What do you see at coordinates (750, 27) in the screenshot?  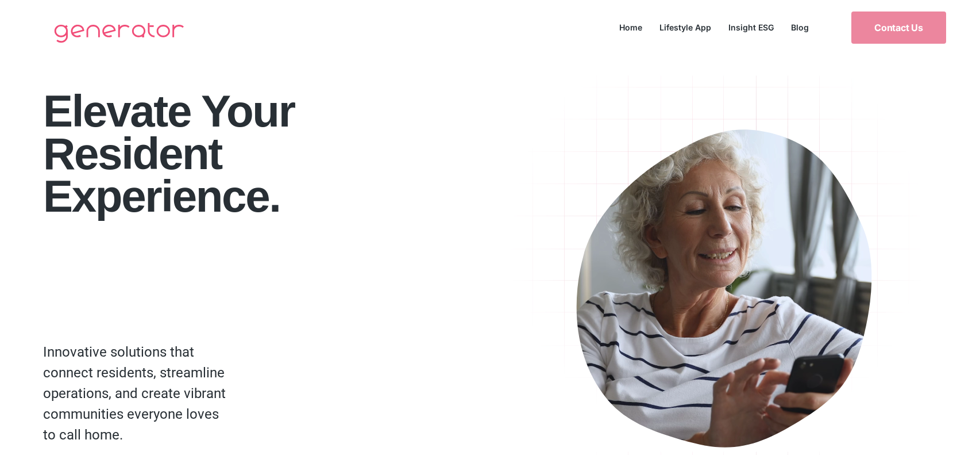 I see `a: Insight ESG` at bounding box center [750, 27].